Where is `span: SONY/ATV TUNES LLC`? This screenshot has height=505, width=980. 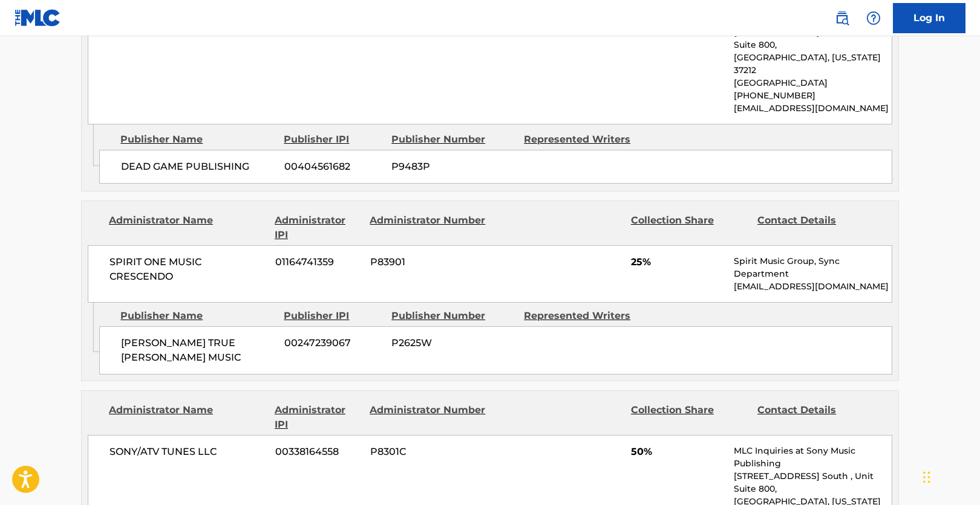 span: SONY/ATV TUNES LLC is located at coordinates (188, 452).